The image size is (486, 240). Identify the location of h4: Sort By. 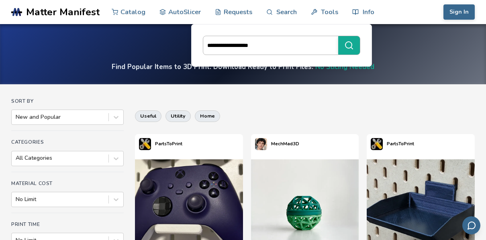
(68, 101).